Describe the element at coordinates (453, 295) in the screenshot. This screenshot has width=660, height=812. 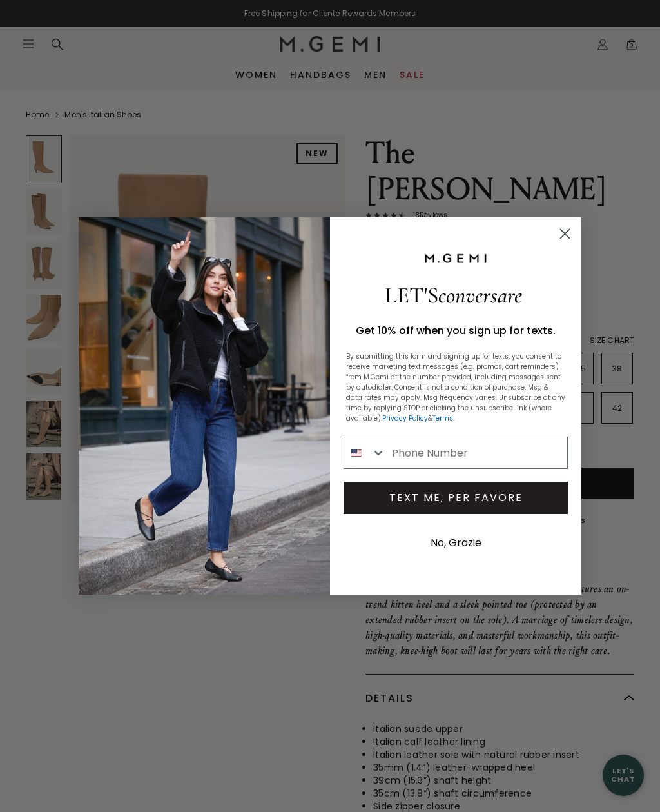
I see `span: LET'S` at that location.